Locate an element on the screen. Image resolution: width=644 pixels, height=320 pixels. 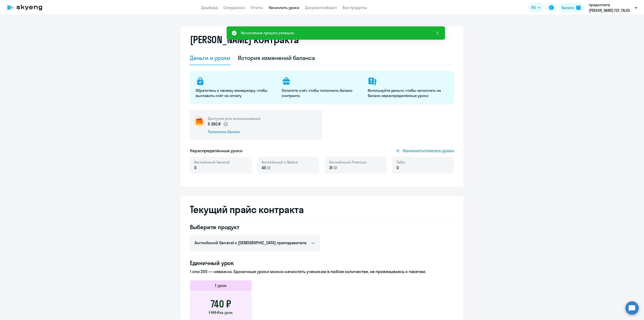
h2: Текущий прайс контракта is located at coordinates (322, 209).